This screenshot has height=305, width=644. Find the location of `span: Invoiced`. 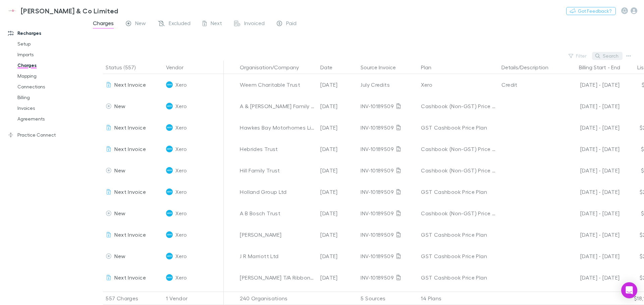

span: Invoiced is located at coordinates (254, 24).